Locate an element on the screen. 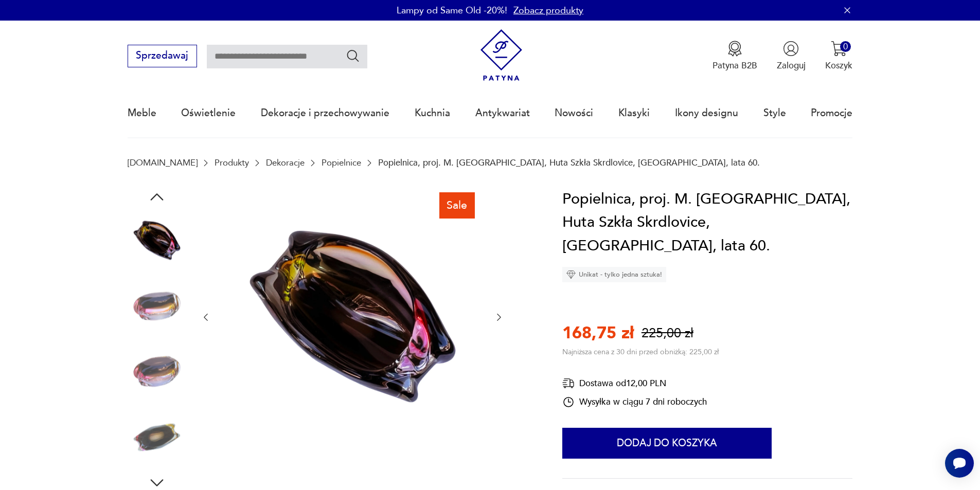 Image resolution: width=980 pixels, height=490 pixels. a: Meble is located at coordinates (142, 113).